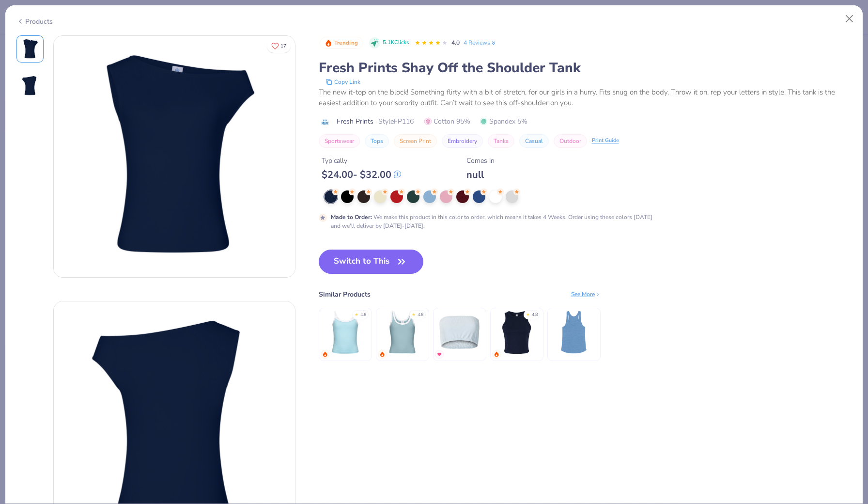 The height and width of the screenshot is (504, 868). What do you see at coordinates (278, 46) in the screenshot?
I see `button: Like` at bounding box center [278, 46].